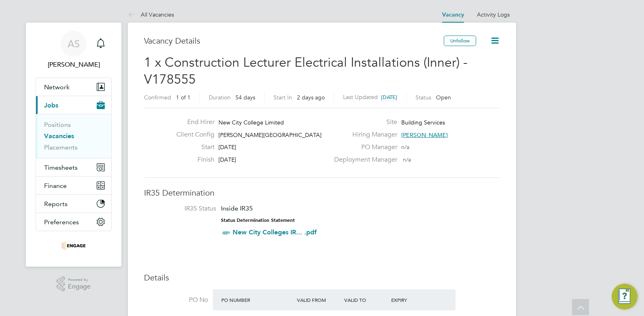 Image resolution: width=644 pixels, height=316 pixels. What do you see at coordinates (74, 186) in the screenshot?
I see `button: Finance` at bounding box center [74, 186].